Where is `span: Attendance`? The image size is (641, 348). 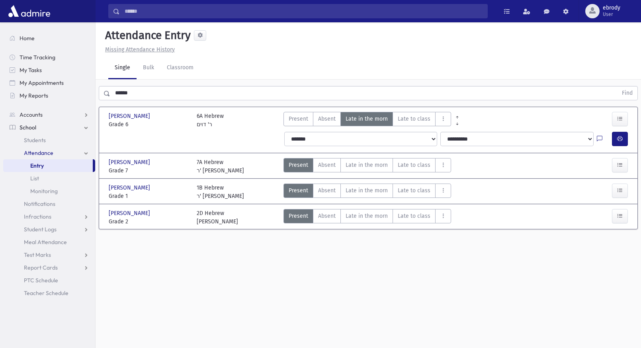
span: Attendance is located at coordinates (39, 153).